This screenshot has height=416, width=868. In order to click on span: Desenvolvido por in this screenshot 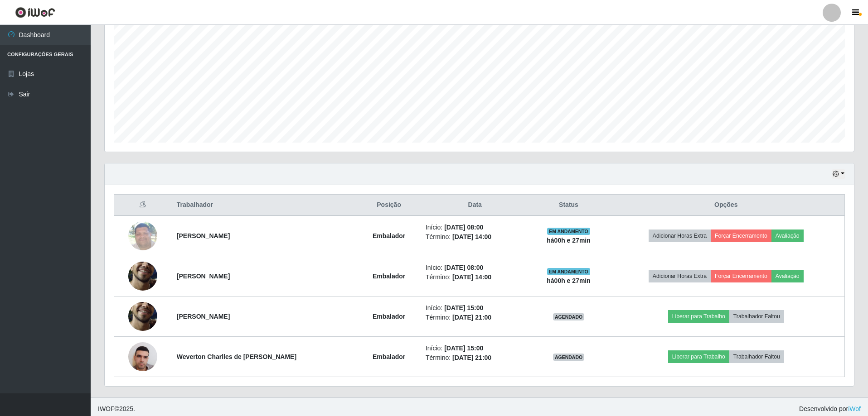, I will do `click(830, 409)`.